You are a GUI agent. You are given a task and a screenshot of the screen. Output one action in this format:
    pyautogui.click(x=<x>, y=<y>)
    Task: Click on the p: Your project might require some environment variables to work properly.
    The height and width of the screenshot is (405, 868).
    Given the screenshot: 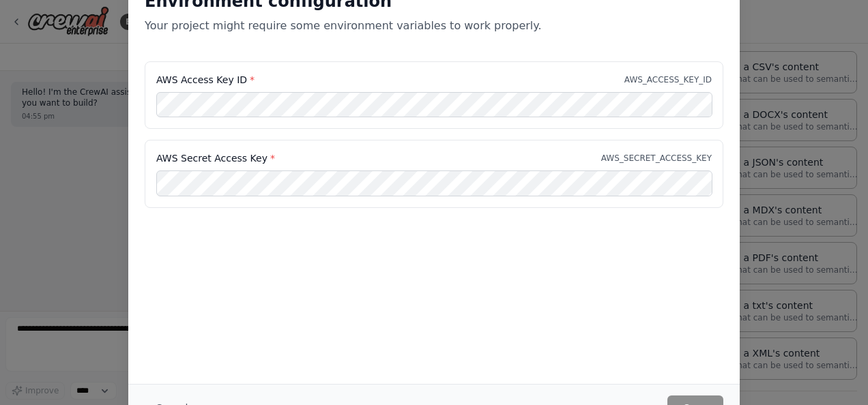 What is the action you would take?
    pyautogui.click(x=434, y=26)
    